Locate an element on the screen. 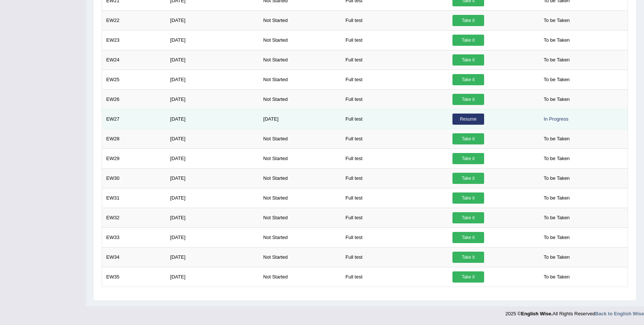  td: EW23 is located at coordinates (134, 40).